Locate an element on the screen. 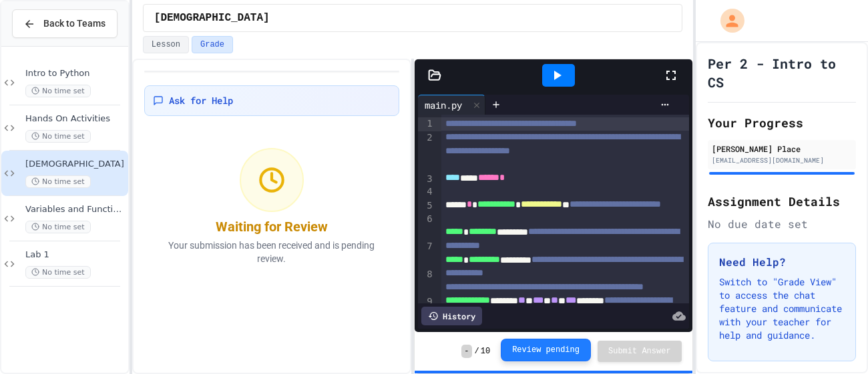 This screenshot has width=868, height=374. span: Back to Teams is located at coordinates (74, 23).